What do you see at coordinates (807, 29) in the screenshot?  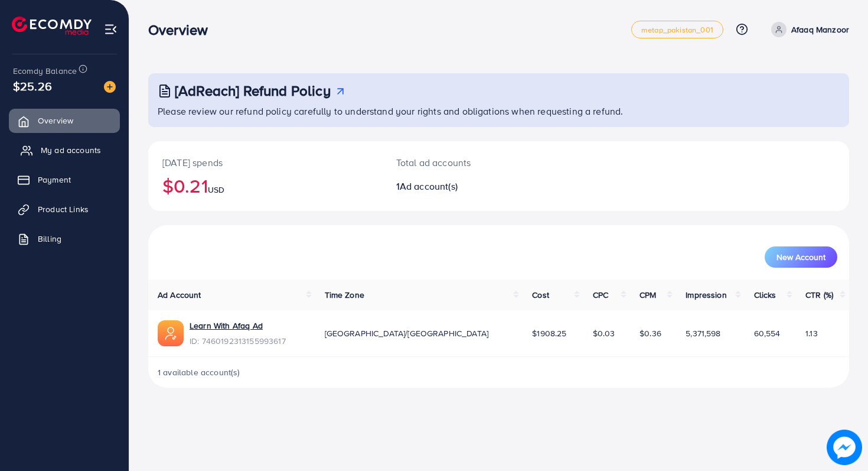 I see `a: Afaaq Manzoor` at bounding box center [807, 29].